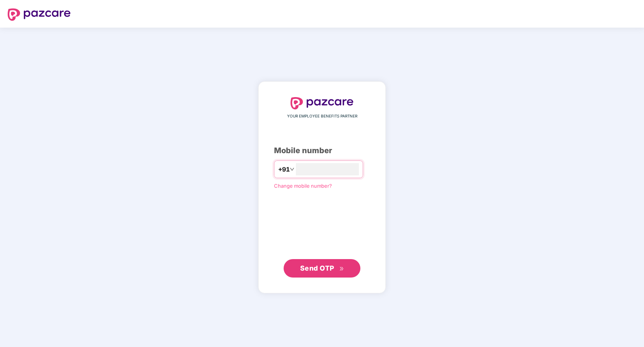  What do you see at coordinates (317, 268) in the screenshot?
I see `span: Send OTP` at bounding box center [317, 268].